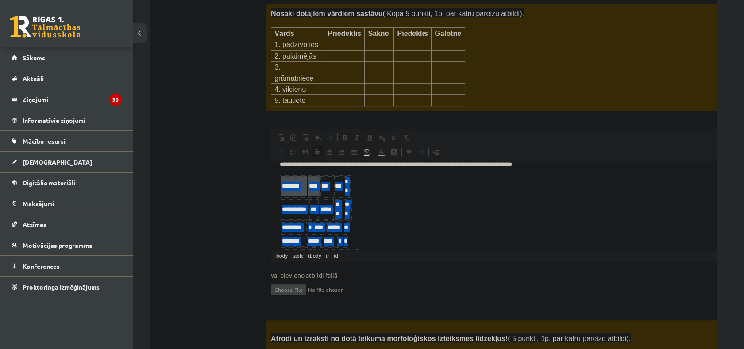 Image resolution: width=744 pixels, height=349 pixels. Describe the element at coordinates (49, 182) in the screenshot. I see `span: Digitālie materiāli` at that location.